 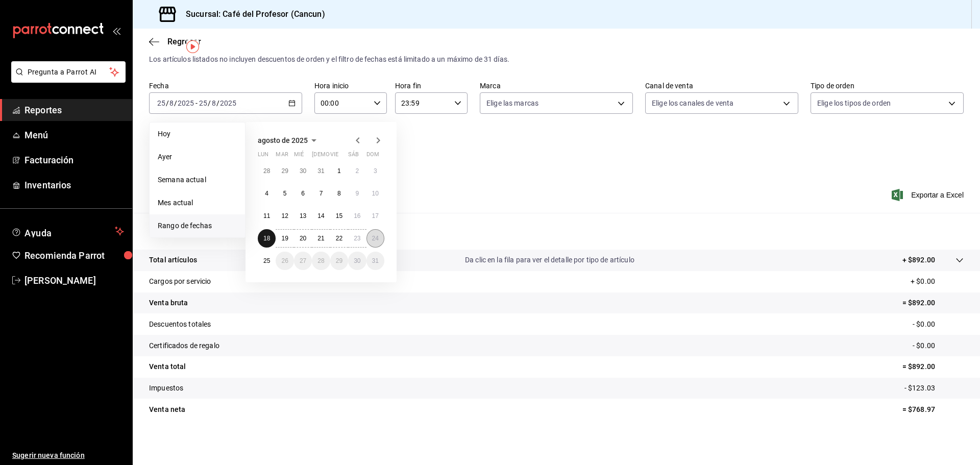 I want to click on button: 25 de agosto de 2025, so click(x=267, y=261).